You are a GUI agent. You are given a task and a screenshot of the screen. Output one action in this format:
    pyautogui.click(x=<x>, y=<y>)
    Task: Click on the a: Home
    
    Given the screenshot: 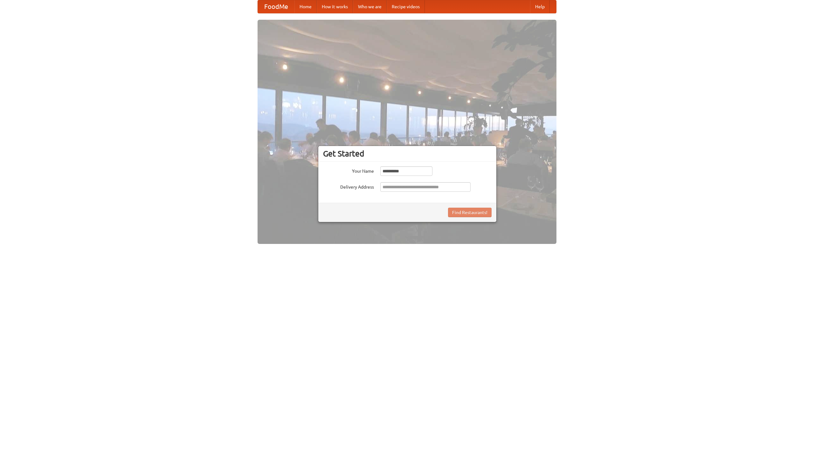 What is the action you would take?
    pyautogui.click(x=306, y=7)
    